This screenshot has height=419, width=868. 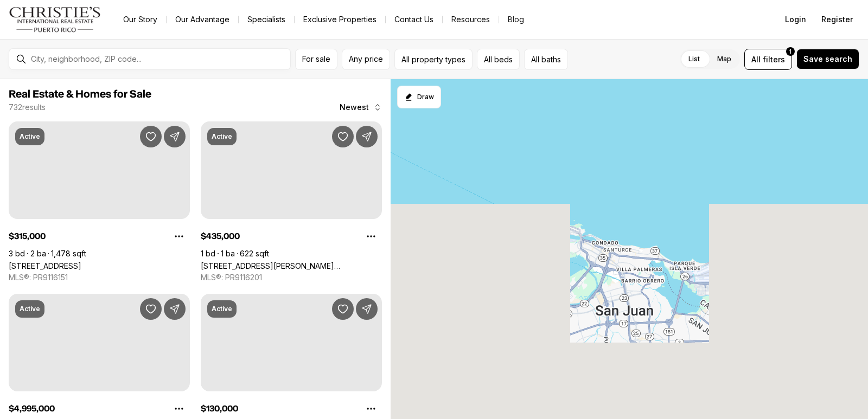 What do you see at coordinates (366, 59) in the screenshot?
I see `span: Any price` at bounding box center [366, 59].